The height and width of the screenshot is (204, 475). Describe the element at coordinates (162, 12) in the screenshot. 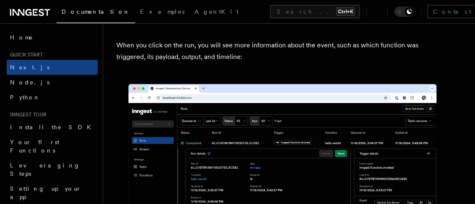

I see `a: Examples` at that location.